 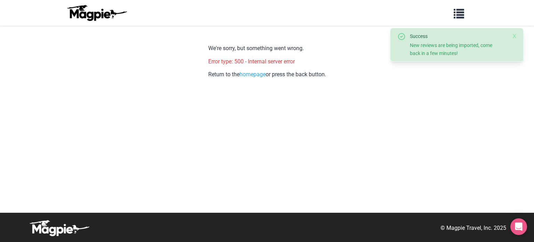 I want to click on div: New reviews are being imported, come back in a few minutes!, so click(x=456, y=49).